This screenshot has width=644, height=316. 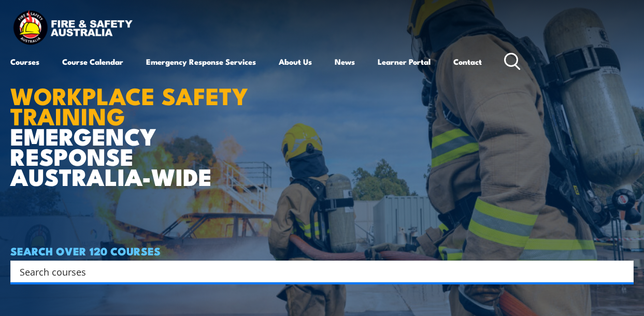 I want to click on input: Search input, so click(x=315, y=271).